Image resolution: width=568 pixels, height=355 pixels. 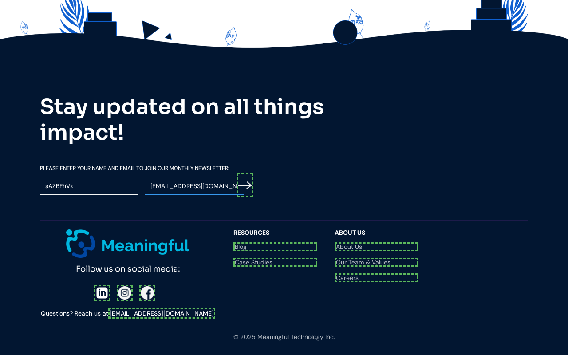 I want to click on a: About Us, so click(x=376, y=247).